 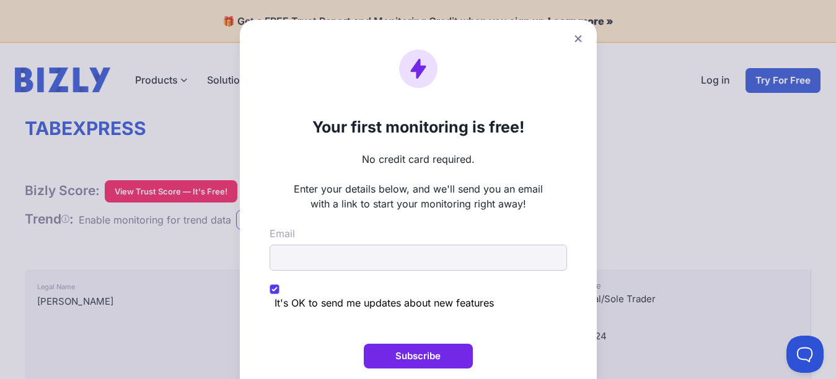 I want to click on button: Subscribe, so click(x=418, y=356).